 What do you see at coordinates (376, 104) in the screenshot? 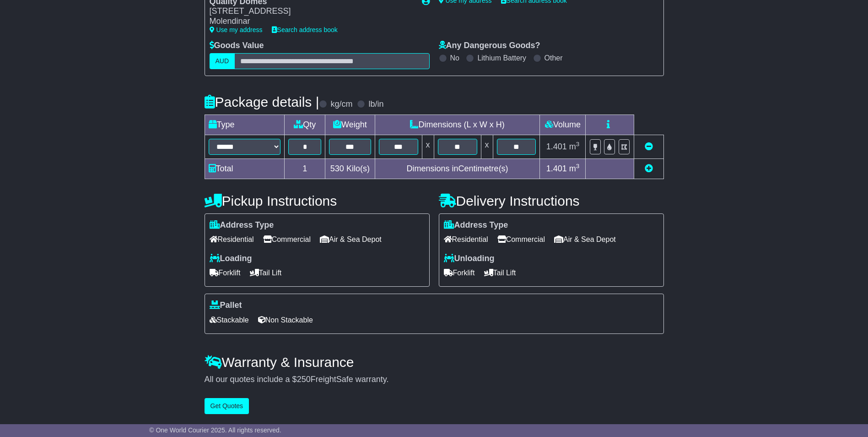
I see `label: lb/in` at bounding box center [376, 104].